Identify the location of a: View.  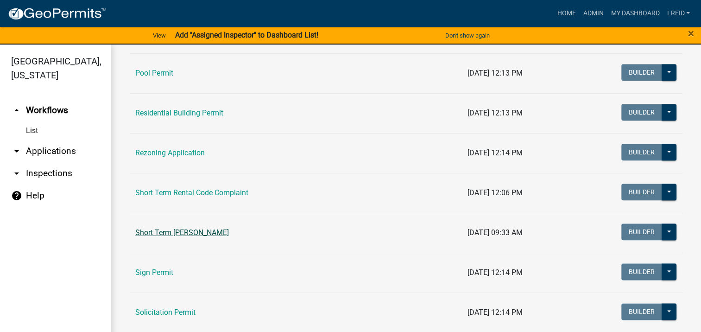
(159, 35).